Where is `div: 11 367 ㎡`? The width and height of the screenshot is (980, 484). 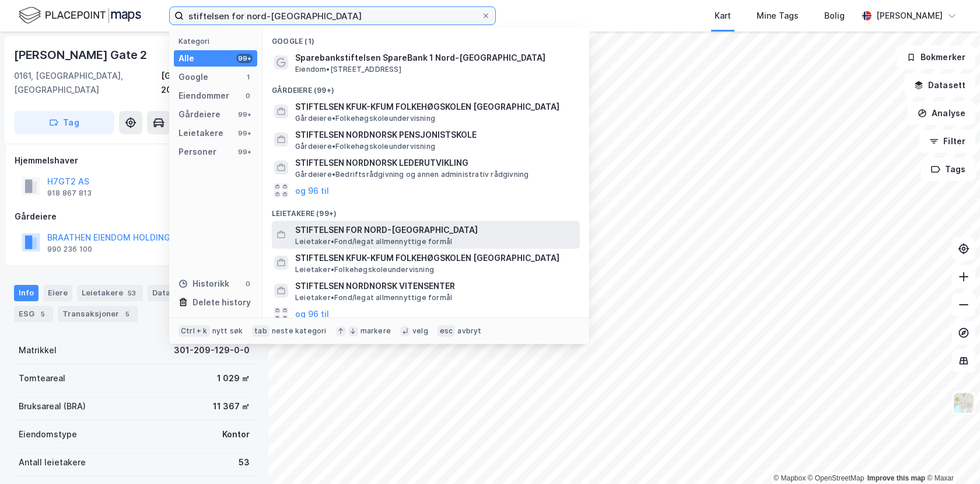
div: 11 367 ㎡ is located at coordinates (231, 406).